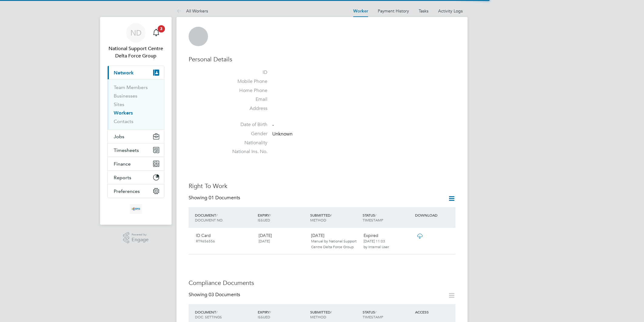 This screenshot has height=322, width=644. I want to click on span: Reports, so click(123, 177).